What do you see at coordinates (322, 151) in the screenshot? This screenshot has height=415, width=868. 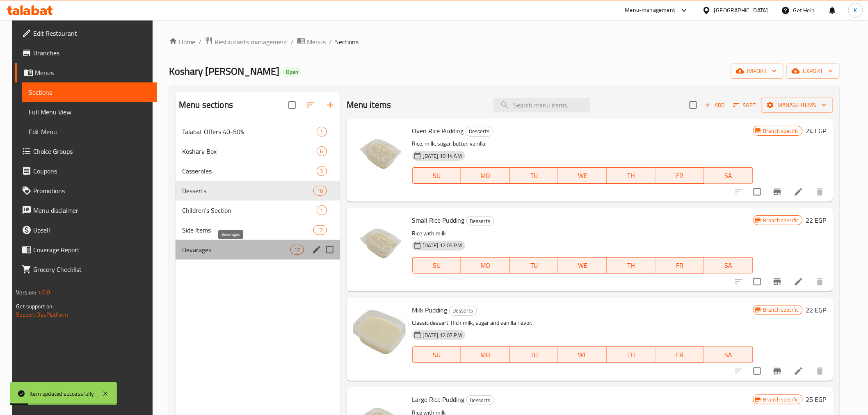 I see `span: 6` at bounding box center [322, 151].